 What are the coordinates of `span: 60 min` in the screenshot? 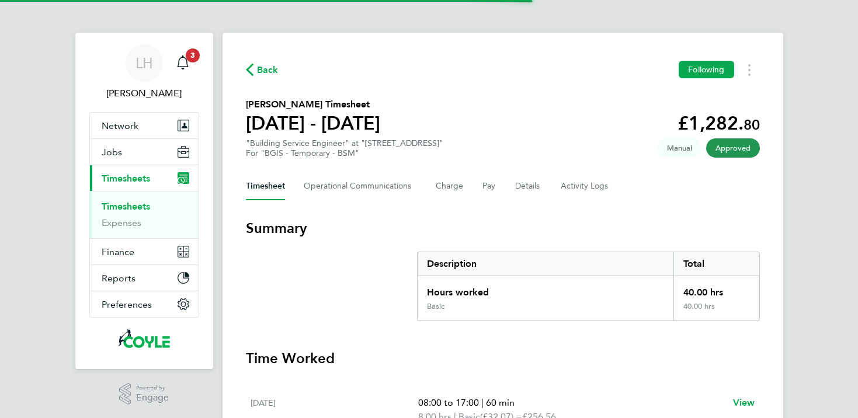 It's located at (500, 403).